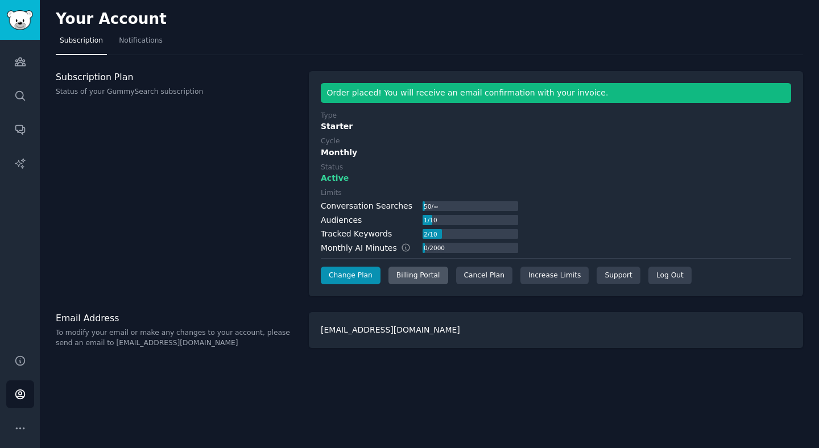 The height and width of the screenshot is (448, 819). Describe the element at coordinates (20, 20) in the screenshot. I see `img: GummySearch logo` at that location.